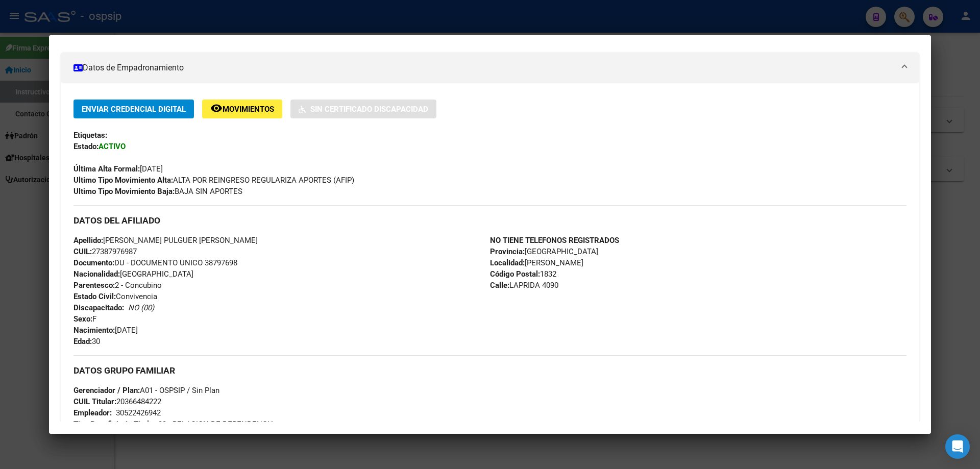  I want to click on span: Enviar Credencial Digital, so click(134, 109).